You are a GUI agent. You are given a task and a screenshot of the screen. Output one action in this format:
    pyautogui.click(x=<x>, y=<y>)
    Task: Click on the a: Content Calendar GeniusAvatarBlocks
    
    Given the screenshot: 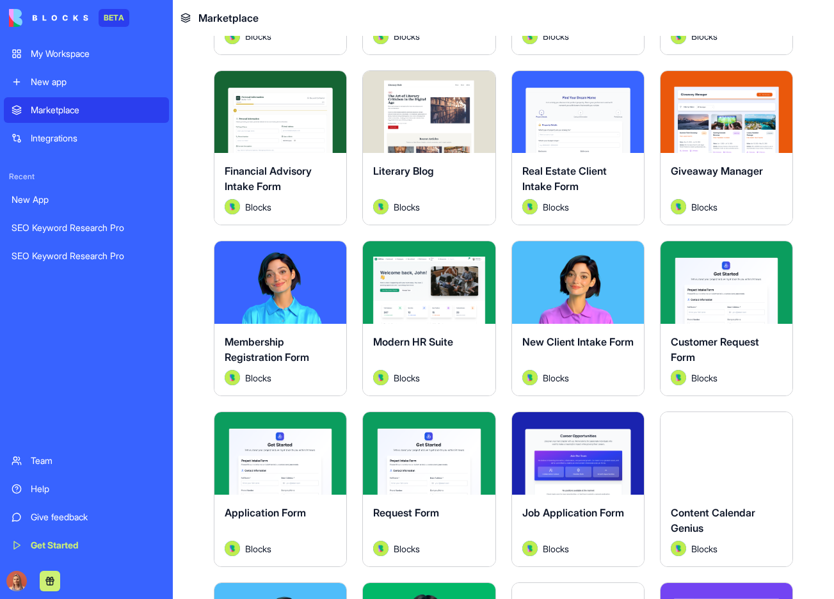 What is the action you would take?
    pyautogui.click(x=726, y=489)
    